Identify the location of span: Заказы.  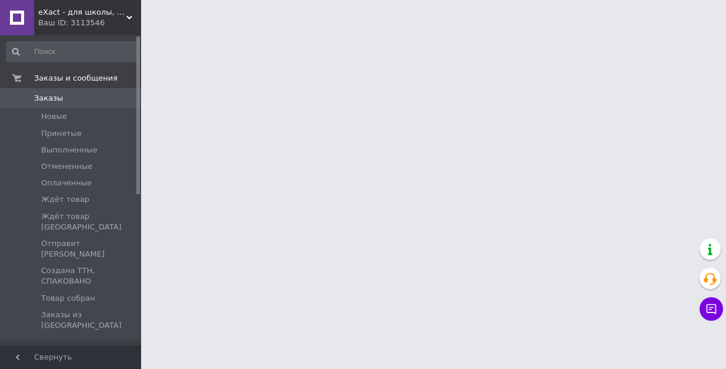
(48, 98).